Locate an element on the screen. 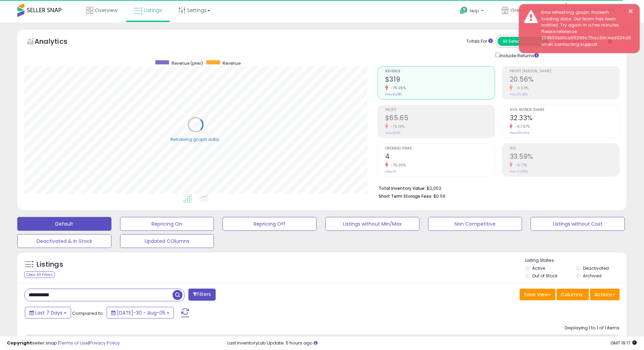 The image size is (644, 350). button: Deactivated & In Stock is located at coordinates (64, 241).